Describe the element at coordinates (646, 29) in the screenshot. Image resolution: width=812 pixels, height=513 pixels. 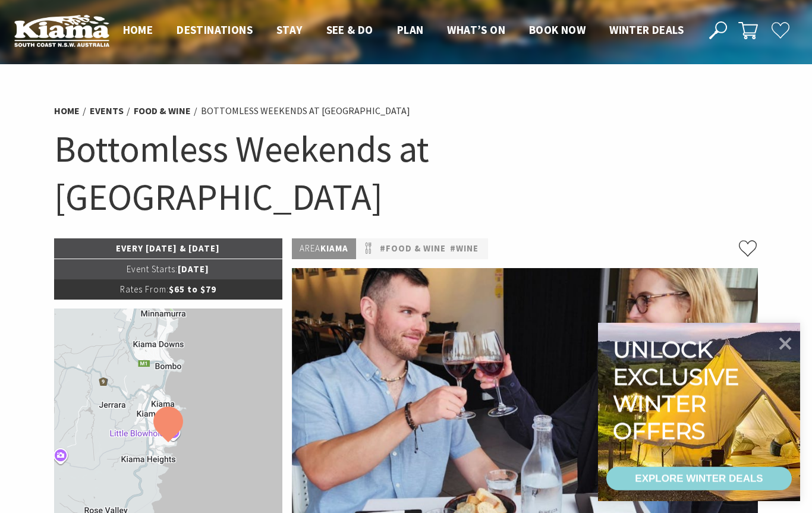
I see `span: Winter Deals` at that location.